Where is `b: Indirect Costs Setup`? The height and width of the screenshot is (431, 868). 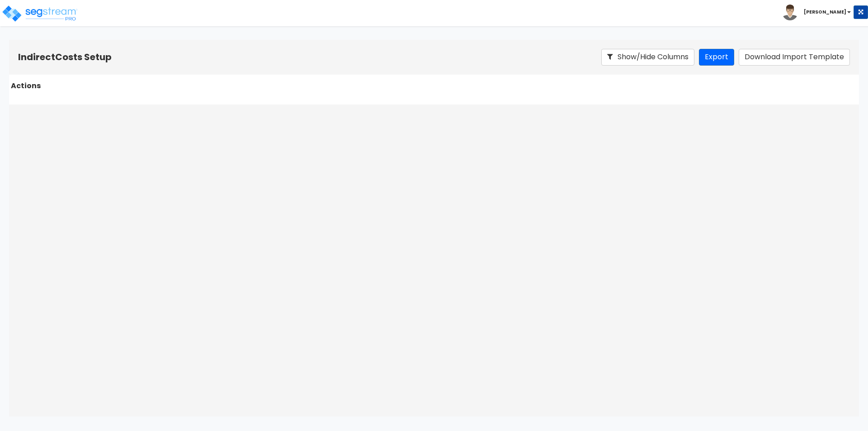 b: Indirect Costs Setup is located at coordinates (65, 57).